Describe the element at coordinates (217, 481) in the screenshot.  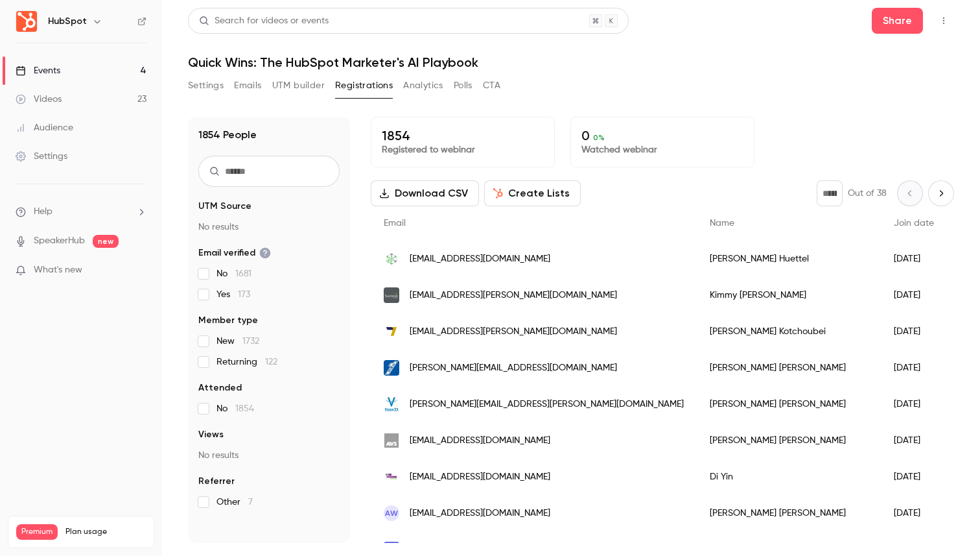
I see `span: Referrer` at that location.